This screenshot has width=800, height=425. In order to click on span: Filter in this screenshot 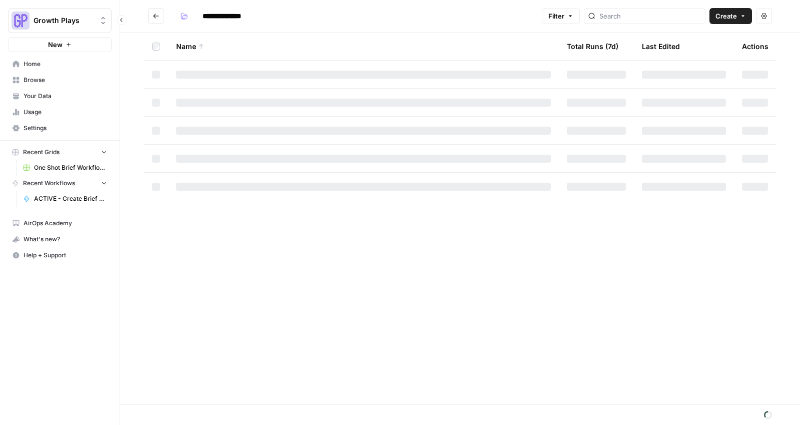, I will do `click(557, 16)`.